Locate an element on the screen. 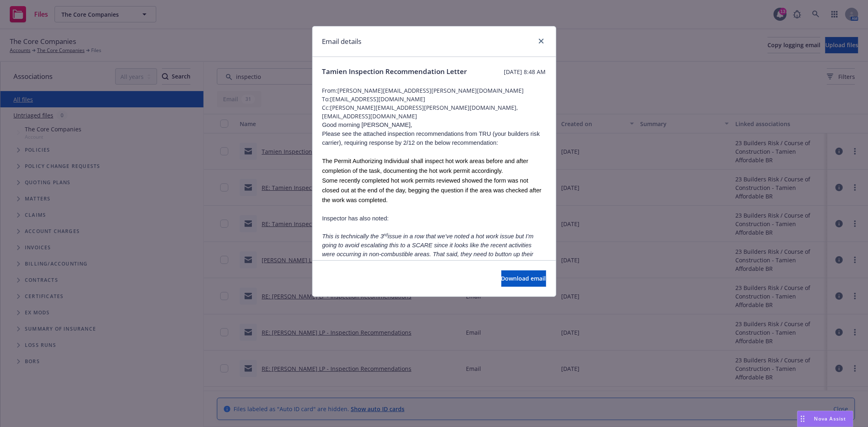  a: close is located at coordinates (541, 41).